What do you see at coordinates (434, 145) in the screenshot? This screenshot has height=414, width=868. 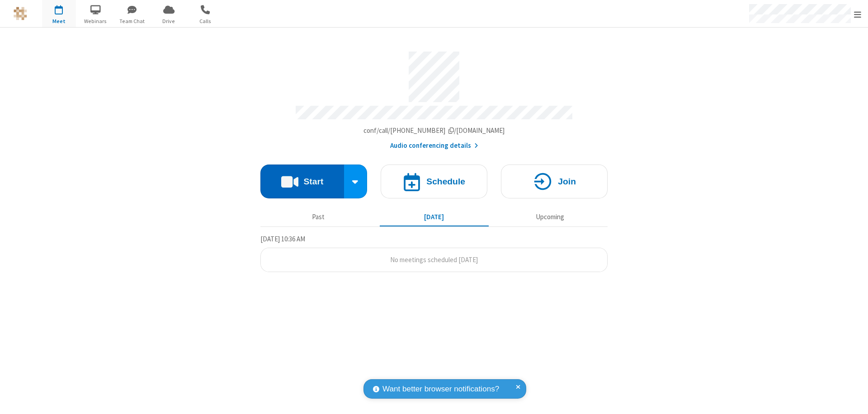 I see `button: Audio conferencing details` at bounding box center [434, 145].